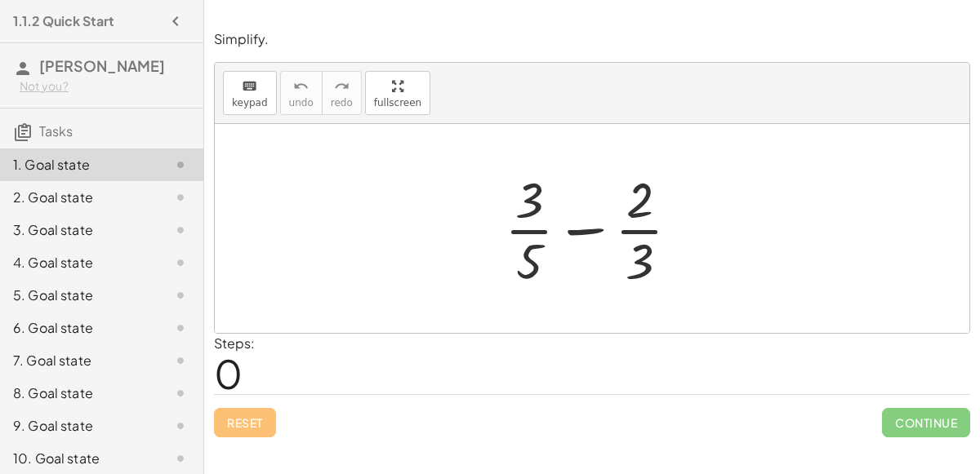  Describe the element at coordinates (250, 93) in the screenshot. I see `button: keyboardkeypad` at that location.